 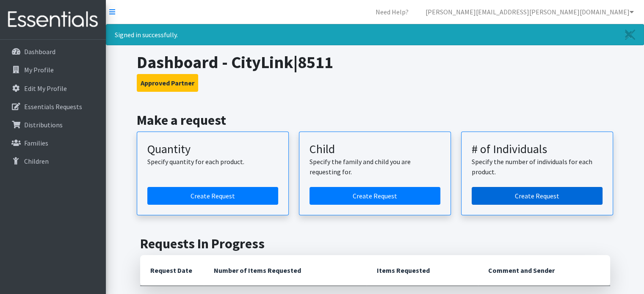 I want to click on p: My Profile, so click(x=39, y=70).